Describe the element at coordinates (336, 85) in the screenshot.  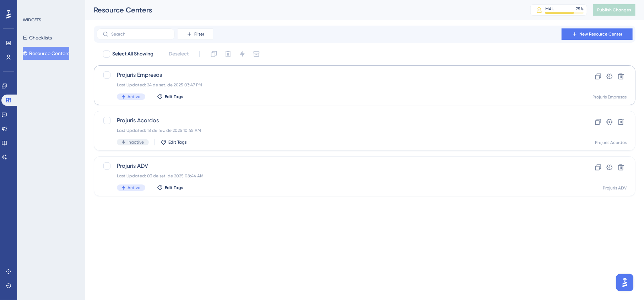
I see `div: Last Updated: 24 de set. de 2025 03:47 PM` at that location.